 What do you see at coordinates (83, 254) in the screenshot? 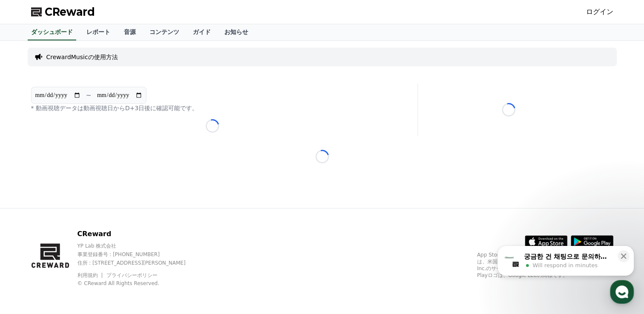
I see `a: Messages` at bounding box center [83, 254].